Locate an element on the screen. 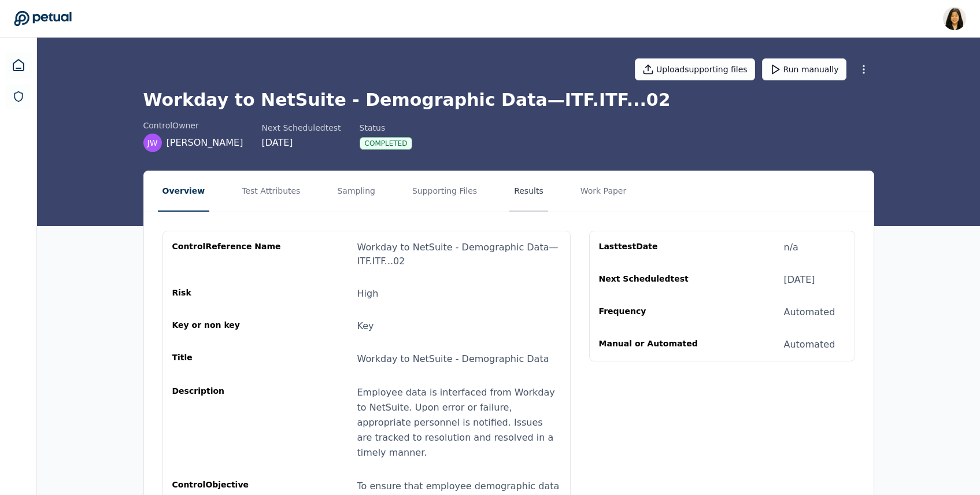 Image resolution: width=980 pixels, height=495 pixels. img: Renee Park is located at coordinates (954, 18).